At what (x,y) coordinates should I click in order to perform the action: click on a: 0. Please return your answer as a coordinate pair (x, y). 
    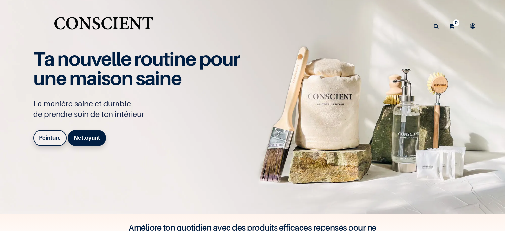
    Looking at the image, I should click on (453, 26).